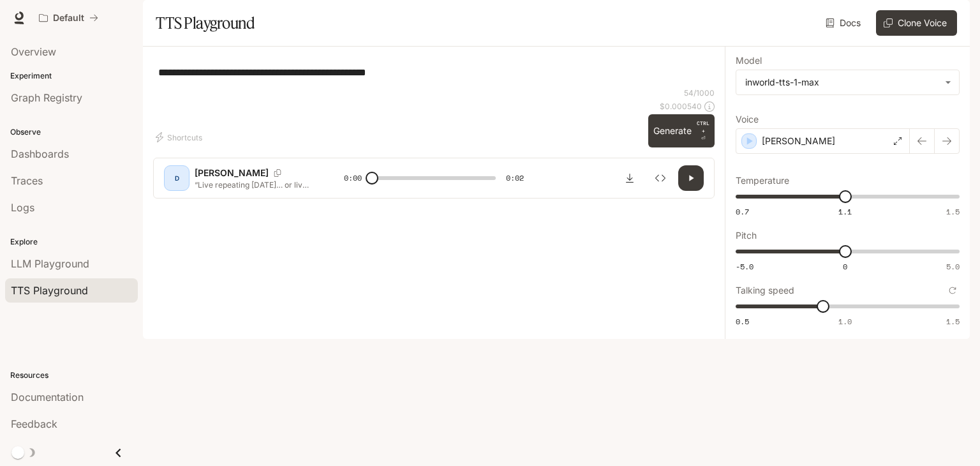 This screenshot has width=980, height=466. What do you see at coordinates (747, 119) in the screenshot?
I see `p: Voice` at bounding box center [747, 119].